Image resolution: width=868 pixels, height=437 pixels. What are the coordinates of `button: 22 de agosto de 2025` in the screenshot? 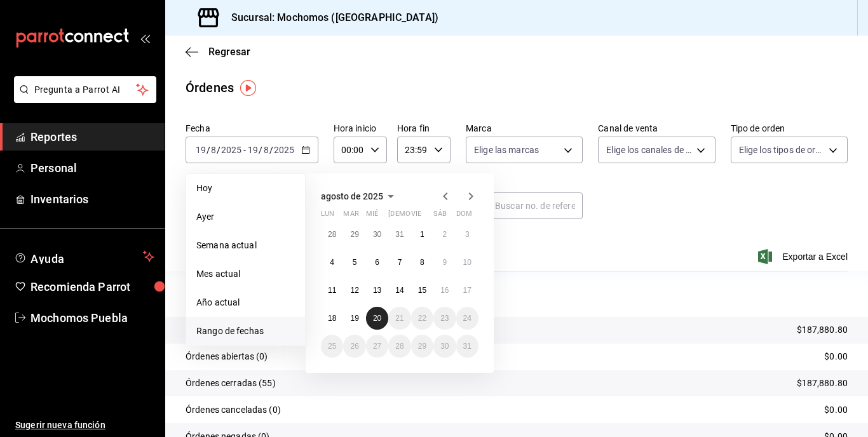 It's located at (422, 318).